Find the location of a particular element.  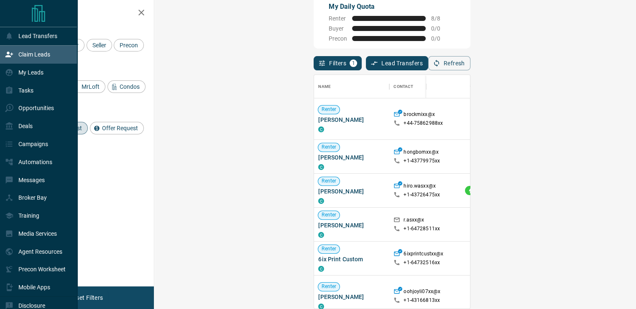

div: Offer Request is located at coordinates (117, 128).